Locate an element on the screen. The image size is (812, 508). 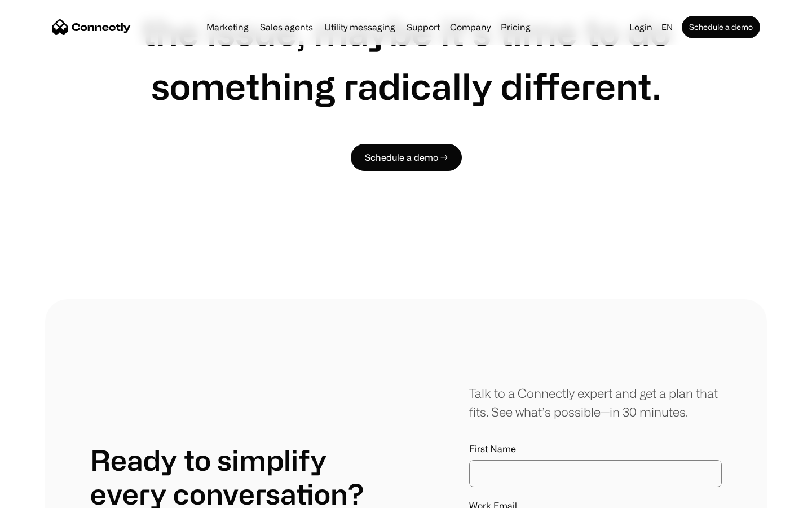
a: home is located at coordinates (91, 27).